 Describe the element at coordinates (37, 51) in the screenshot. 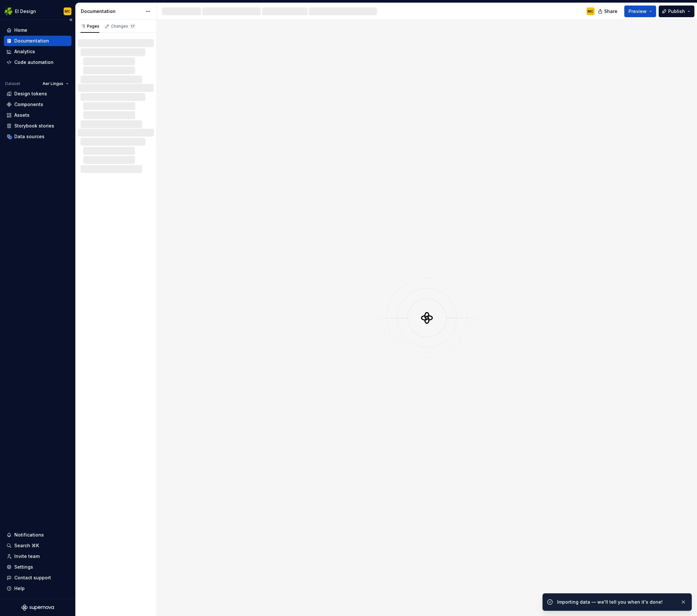

I see `a: Analytics` at that location.